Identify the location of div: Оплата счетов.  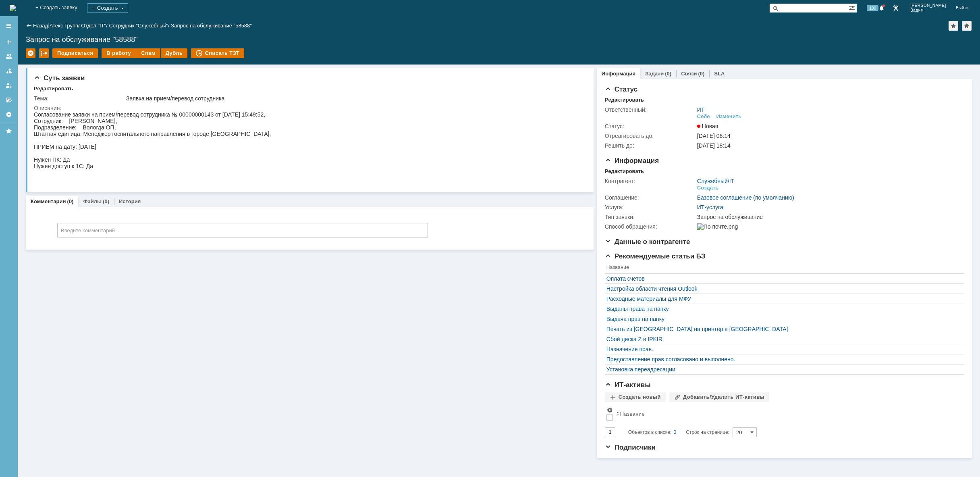
(782, 278).